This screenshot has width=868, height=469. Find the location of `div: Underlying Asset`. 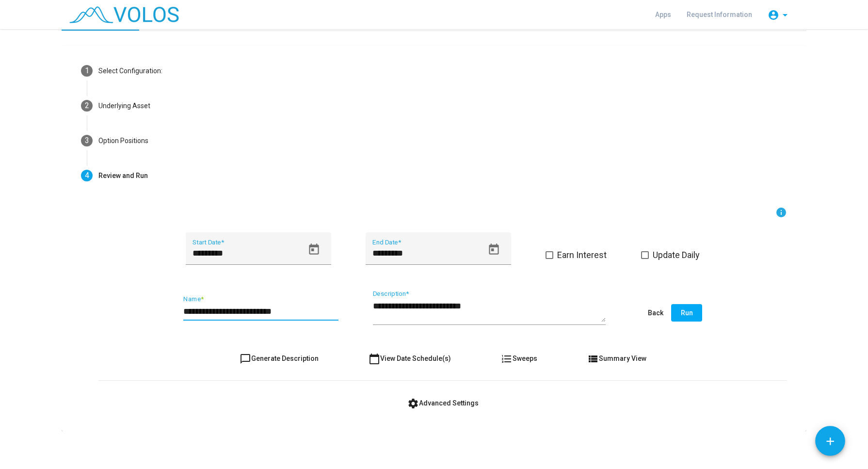

div: Underlying Asset is located at coordinates (124, 106).